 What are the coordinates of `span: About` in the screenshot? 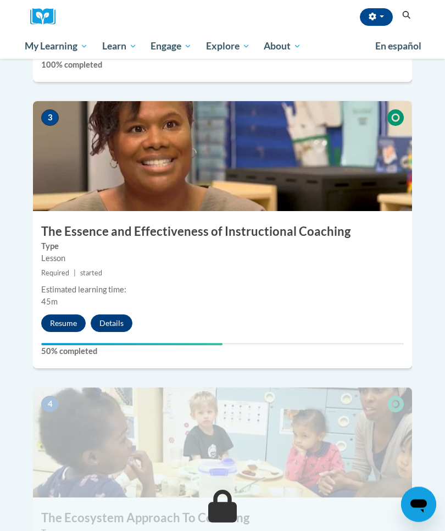 It's located at (283, 46).